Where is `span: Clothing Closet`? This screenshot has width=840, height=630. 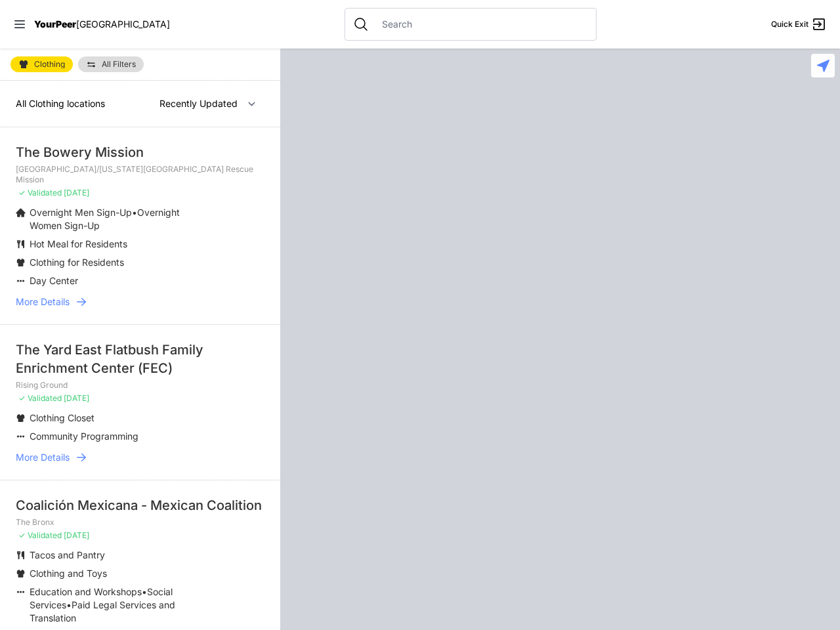
span: Clothing Closet is located at coordinates (61, 417).